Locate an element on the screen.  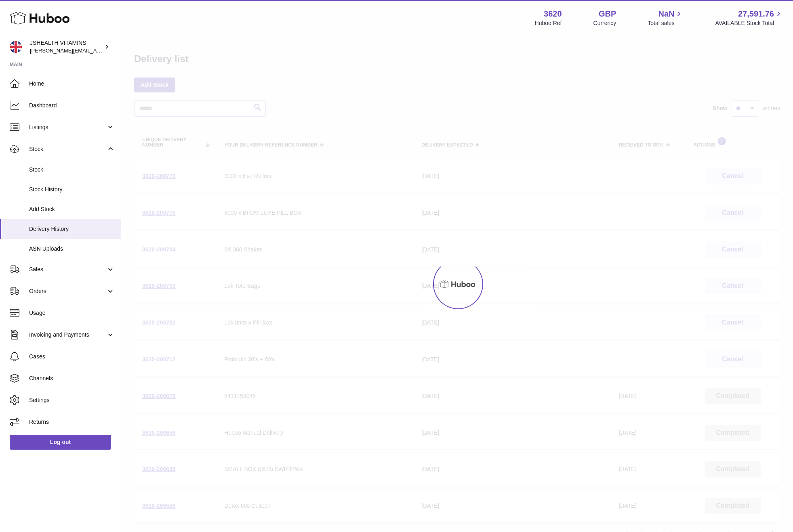
span: Listings is located at coordinates (68, 127).